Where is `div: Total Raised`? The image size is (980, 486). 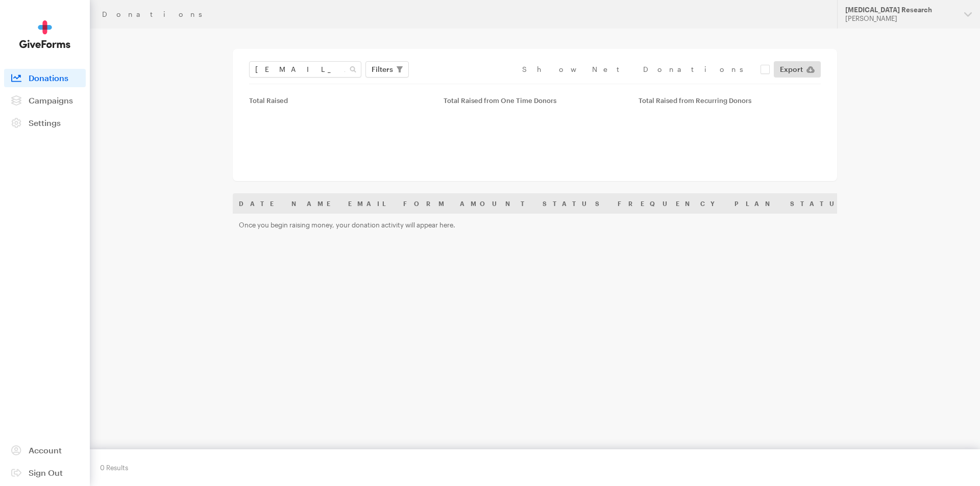
div: Total Raised is located at coordinates (340, 100).